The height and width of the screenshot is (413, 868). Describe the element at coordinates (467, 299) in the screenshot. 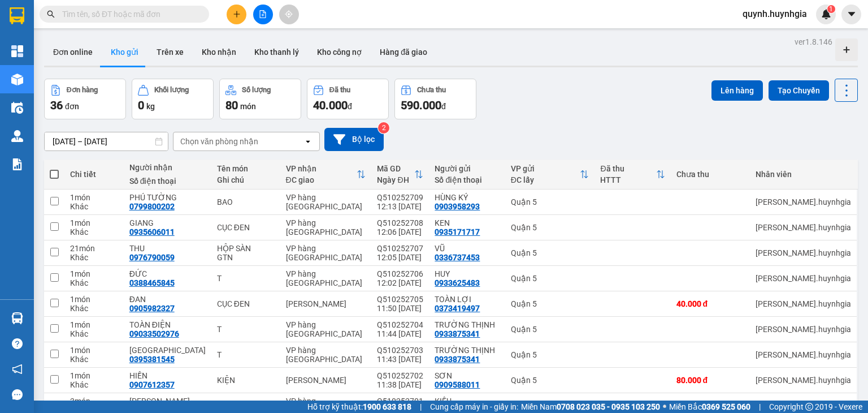

I see `div: TOÀN LỢI` at that location.